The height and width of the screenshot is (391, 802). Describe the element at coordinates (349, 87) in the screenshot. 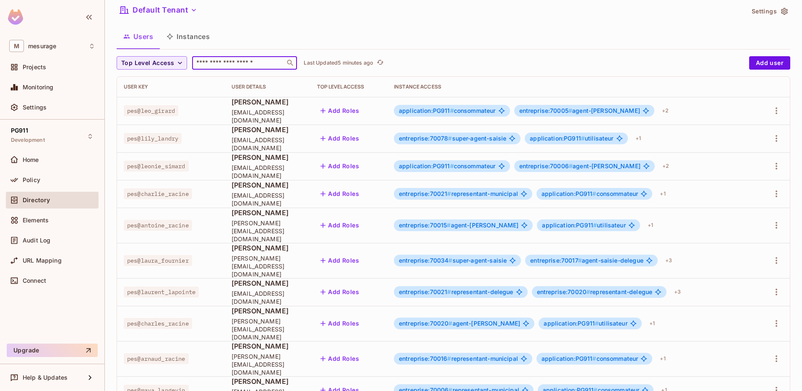

I see `div: Top Level Access` at that location.